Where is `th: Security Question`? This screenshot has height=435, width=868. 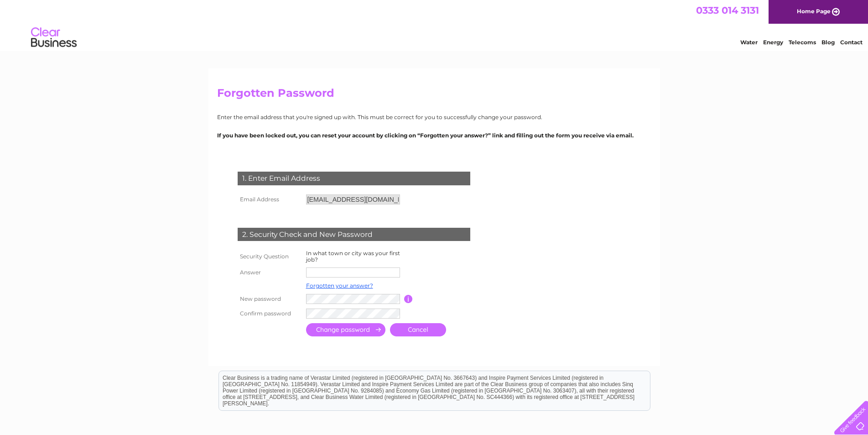
th: Security Question is located at coordinates (270, 256).